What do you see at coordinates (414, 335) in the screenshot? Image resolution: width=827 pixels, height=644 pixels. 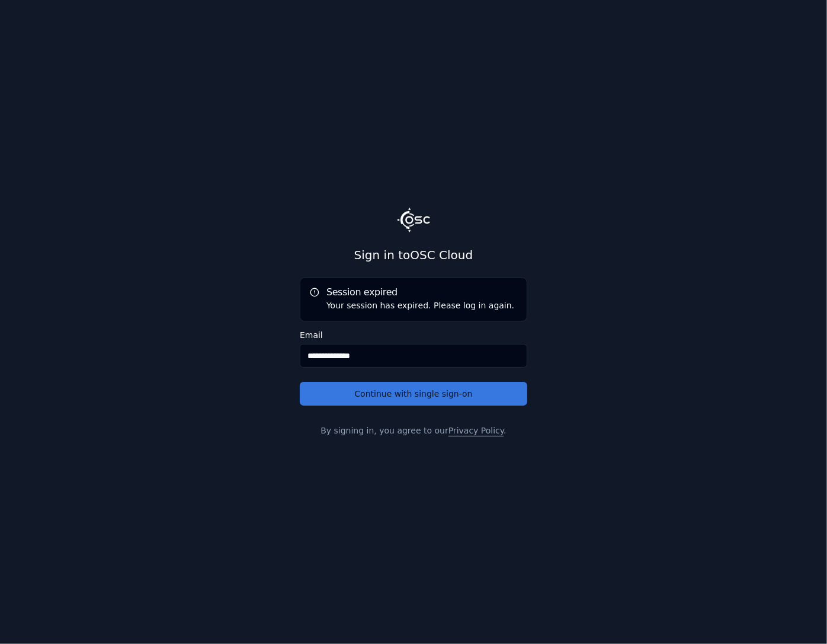 I see `label: Email` at bounding box center [414, 335].